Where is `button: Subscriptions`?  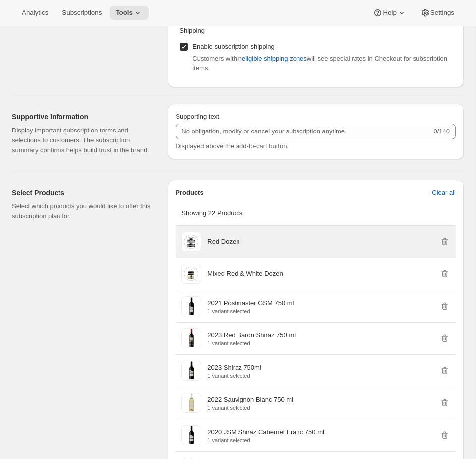 button: Subscriptions is located at coordinates (82, 13).